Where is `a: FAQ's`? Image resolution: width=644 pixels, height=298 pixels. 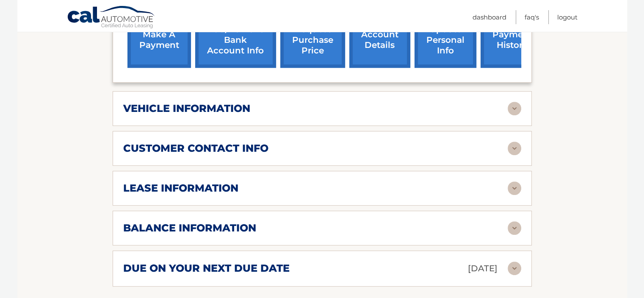
a: FAQ's is located at coordinates (532, 17).